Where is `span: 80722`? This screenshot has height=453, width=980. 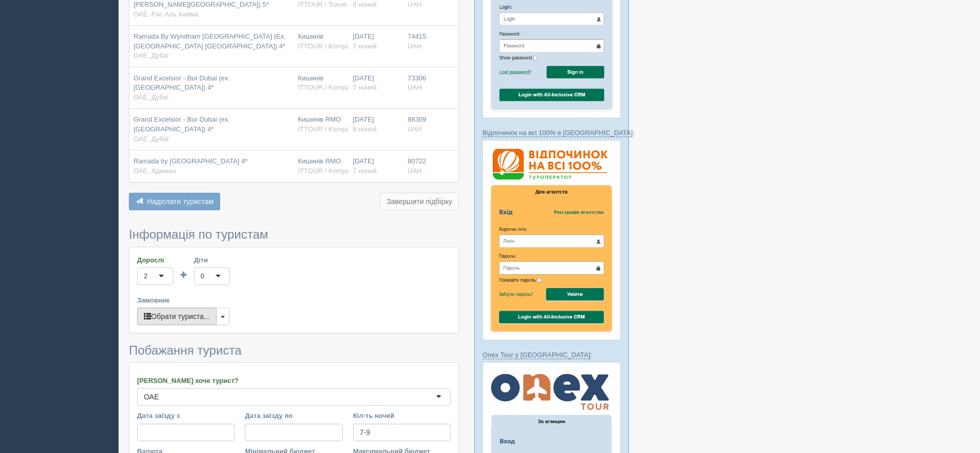
span: 80722 is located at coordinates (417, 161).